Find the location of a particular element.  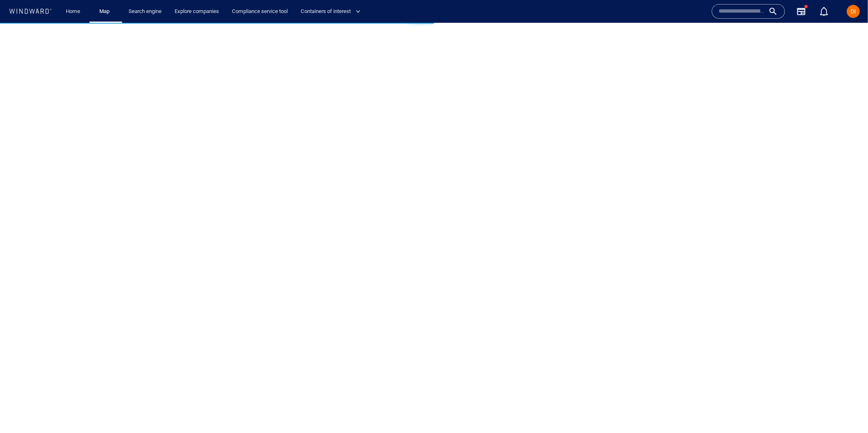

a: Search engine is located at coordinates (145, 11).